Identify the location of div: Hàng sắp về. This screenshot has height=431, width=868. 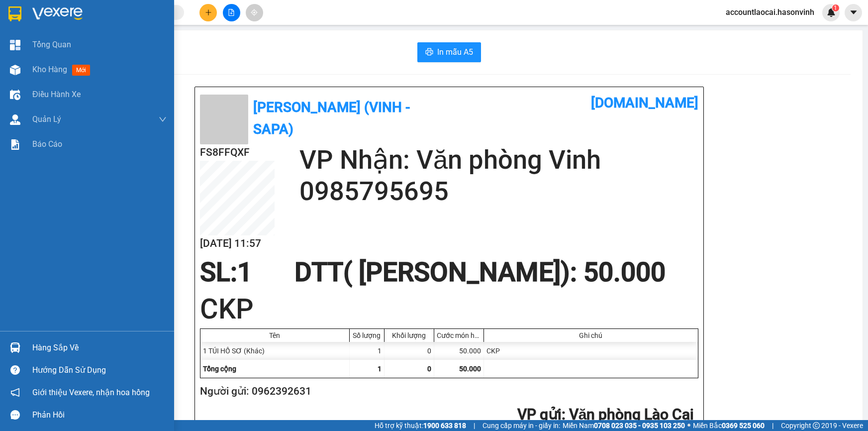
(99, 347).